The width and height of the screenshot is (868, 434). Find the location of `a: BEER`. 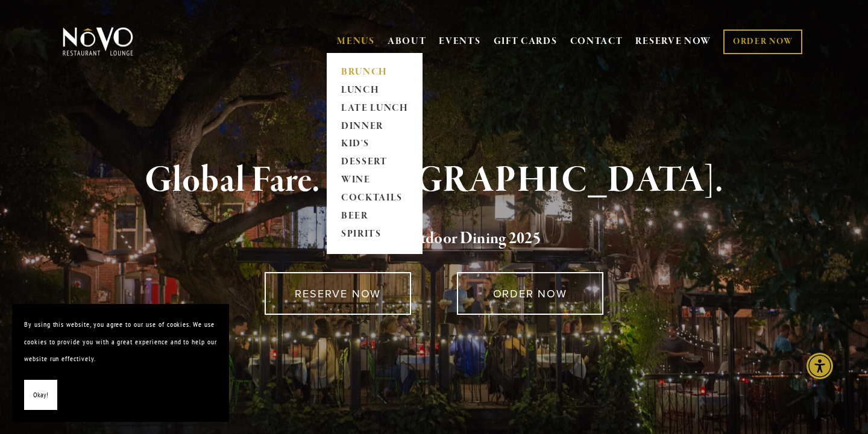

a: BEER is located at coordinates (374, 217).